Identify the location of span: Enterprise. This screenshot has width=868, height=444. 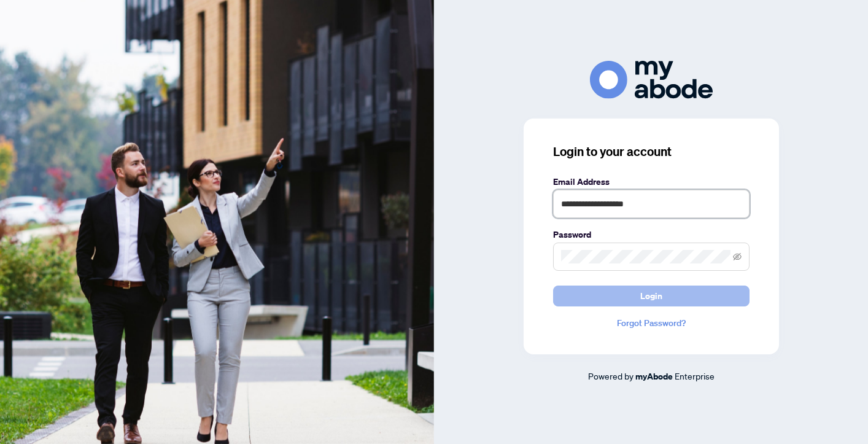
(695, 375).